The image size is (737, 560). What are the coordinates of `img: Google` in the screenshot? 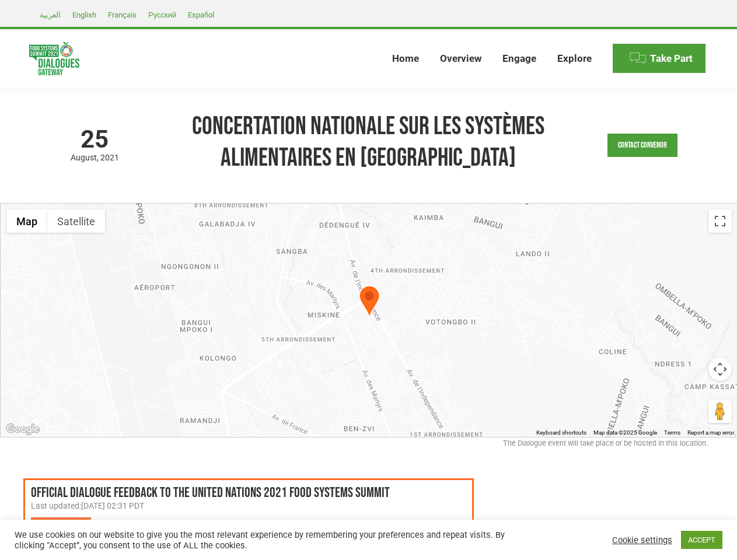 It's located at (23, 429).